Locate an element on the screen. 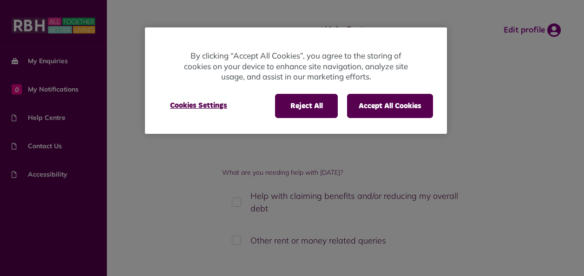  button: Reject All is located at coordinates (306, 106).